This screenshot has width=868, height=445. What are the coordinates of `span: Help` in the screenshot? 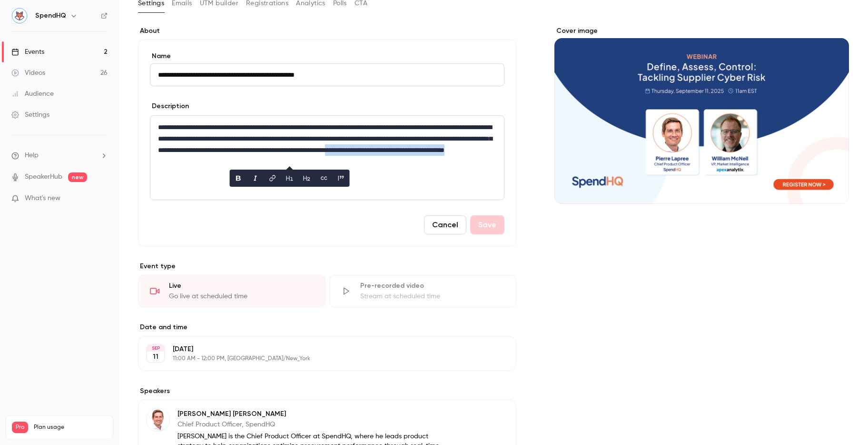 It's located at (32, 155).